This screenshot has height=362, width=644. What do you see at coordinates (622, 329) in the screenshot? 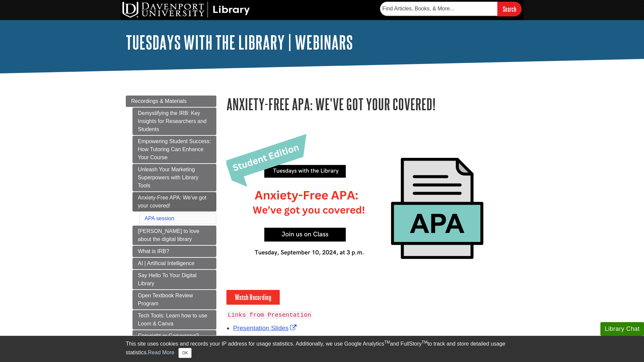
I see `button: Library Chat` at bounding box center [622, 329].